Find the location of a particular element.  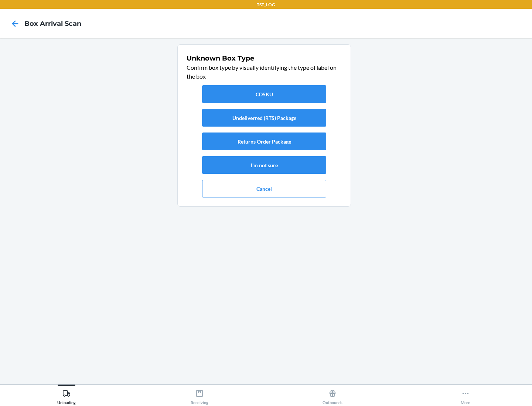

h4: Box Arrival Scan is located at coordinates (53, 24).